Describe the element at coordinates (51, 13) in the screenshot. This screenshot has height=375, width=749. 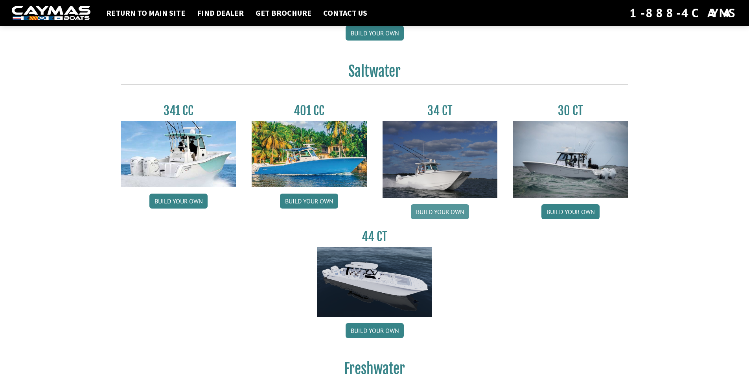
I see `img: white-logo-c9c8dbefe5ff5ceceb0f0178aa75bf4bb51f6bca0971e226c86eb53dfe498488.png` at that location.